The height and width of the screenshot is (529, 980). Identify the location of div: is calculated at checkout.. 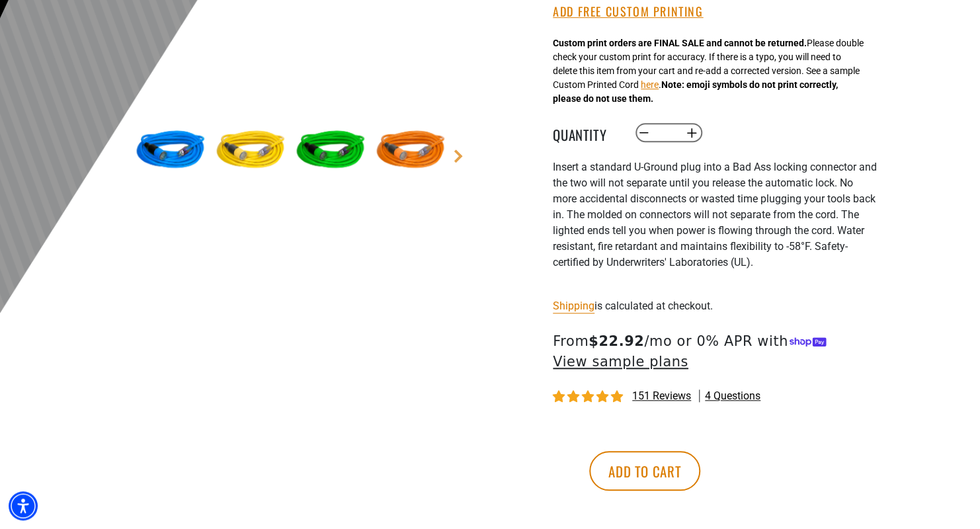
(715, 306).